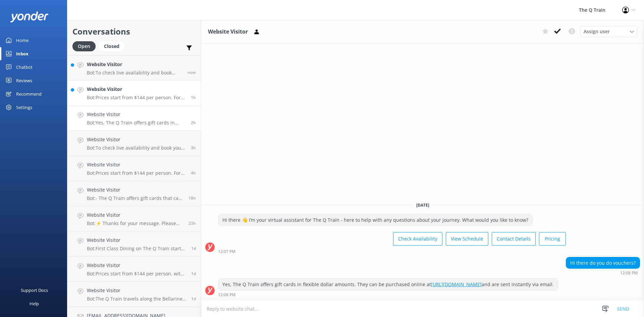 This screenshot has height=317, width=644. I want to click on span: Oct 05 2025 07:46pm (UTC +11:00) Australia/Sydney, so click(192, 198).